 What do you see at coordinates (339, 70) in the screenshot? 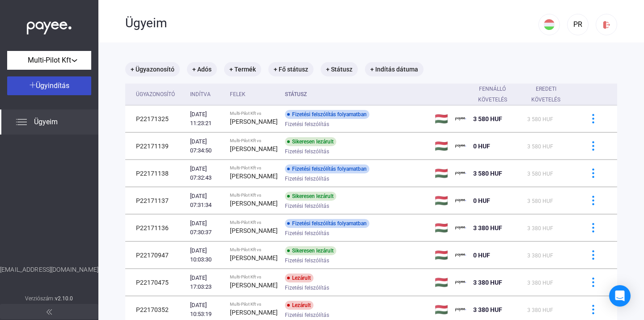
I see `mat-chip: + Státusz` at bounding box center [339, 70].